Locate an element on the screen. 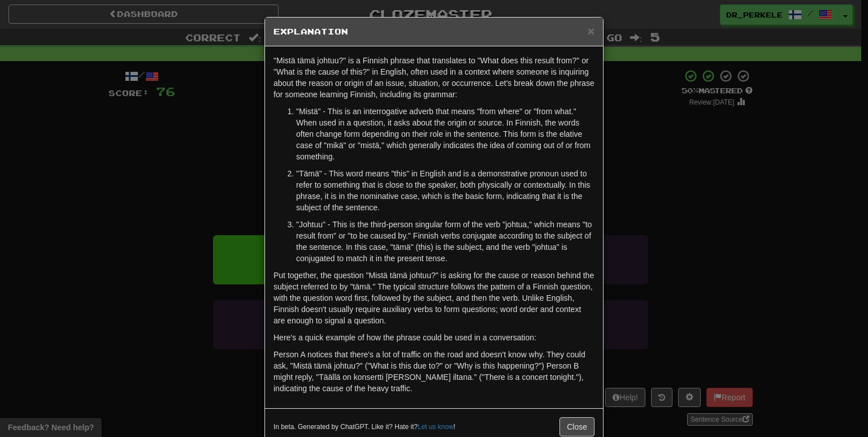 This screenshot has height=437, width=868. small: In beta. Generated by ChatGPT. Like it? Hate it? ! is located at coordinates (365, 426).